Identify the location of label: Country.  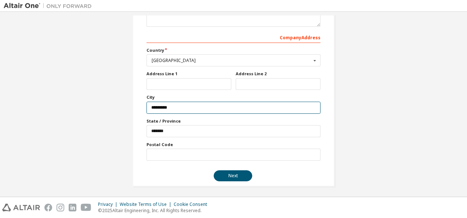
(233, 50).